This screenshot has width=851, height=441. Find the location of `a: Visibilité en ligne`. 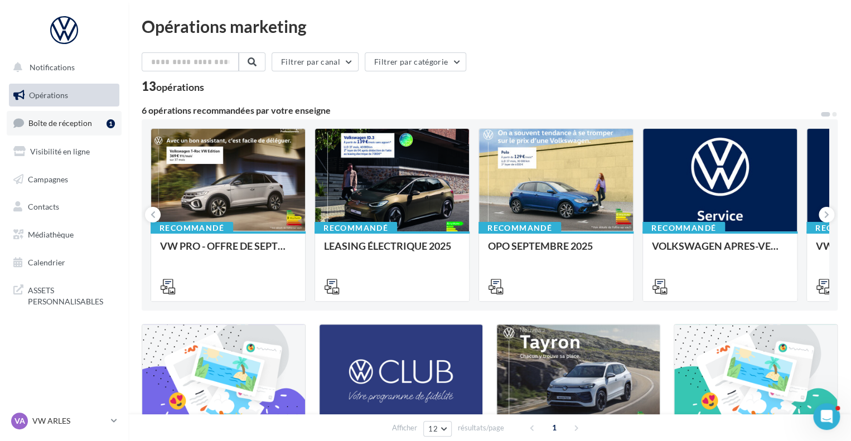

a: Visibilité en ligne is located at coordinates (64, 152).